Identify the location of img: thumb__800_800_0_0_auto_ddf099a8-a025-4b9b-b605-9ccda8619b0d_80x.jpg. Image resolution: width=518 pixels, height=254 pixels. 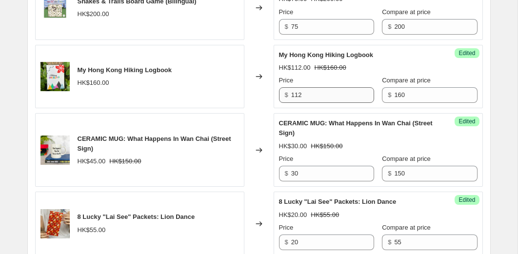
(55, 77).